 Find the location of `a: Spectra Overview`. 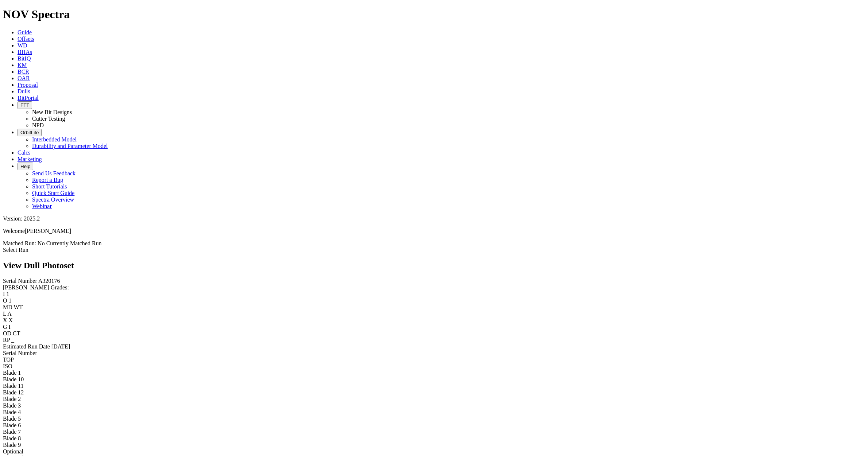

a: Spectra Overview is located at coordinates (53, 199).